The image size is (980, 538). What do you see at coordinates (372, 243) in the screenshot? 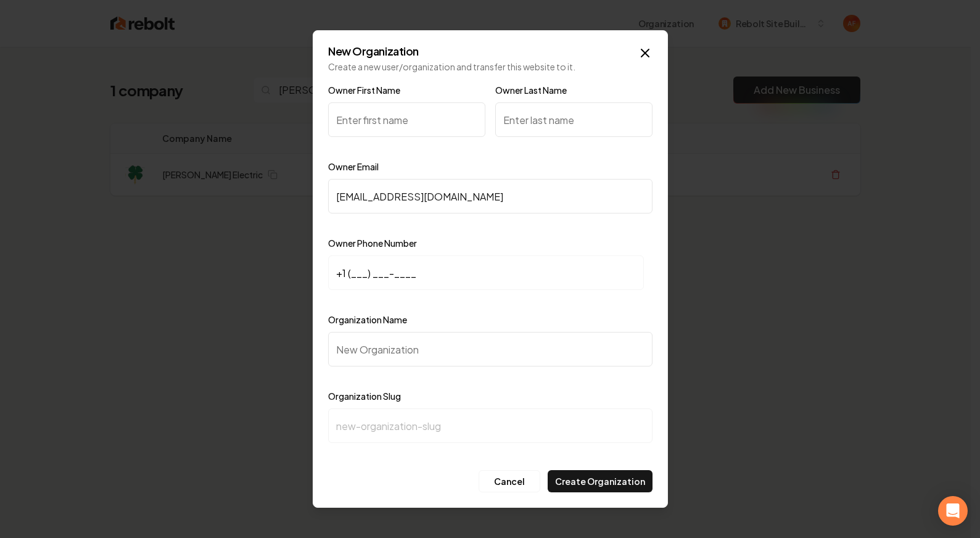
I see `label: Owner Phone Number` at bounding box center [372, 243].